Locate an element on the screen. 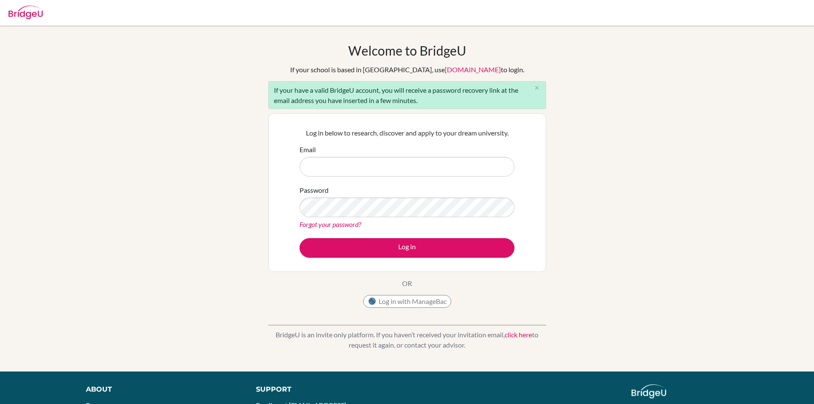  div: If your have a valid BridgeU account, you will receive a password recovery link at the email addr... is located at coordinates (407, 95).